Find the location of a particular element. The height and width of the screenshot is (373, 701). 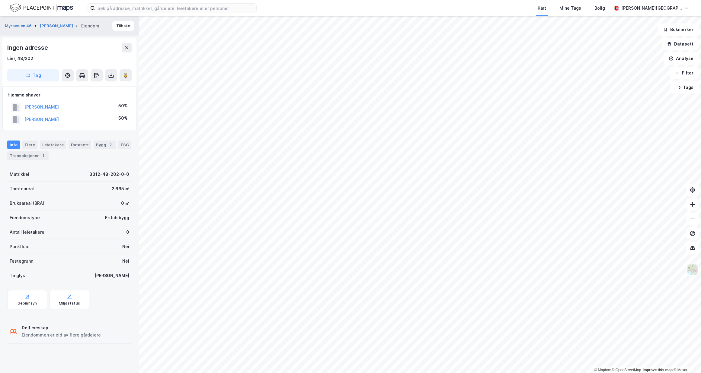

div: Hjemmelshaver is located at coordinates (69, 95).